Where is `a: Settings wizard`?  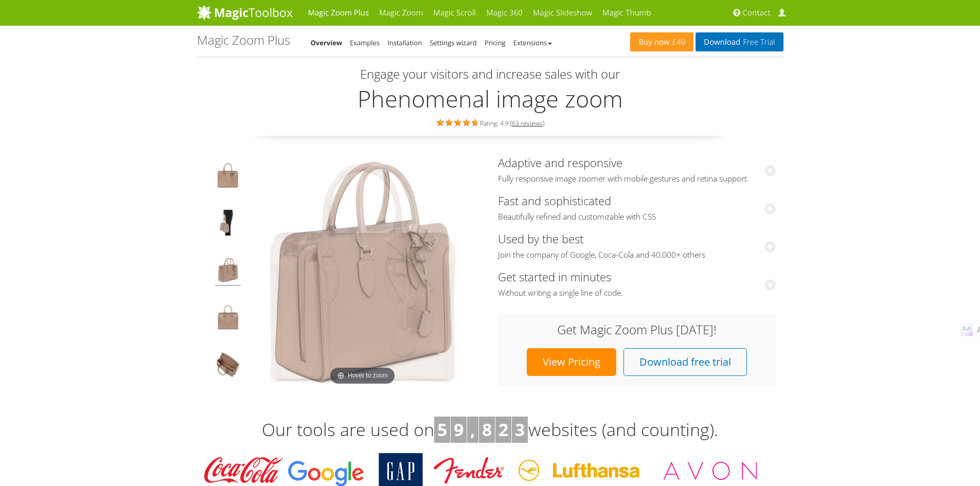 a: Settings wizard is located at coordinates (453, 42).